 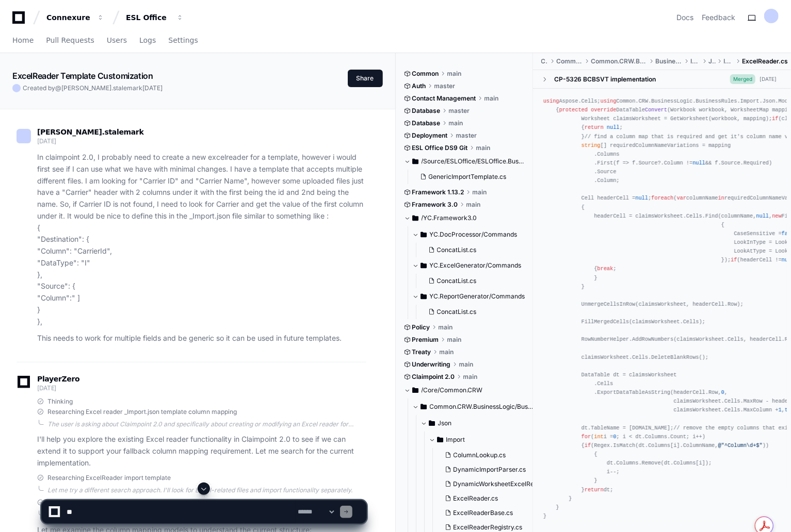 What do you see at coordinates (544, 61) in the screenshot?
I see `span: Core` at bounding box center [544, 61].